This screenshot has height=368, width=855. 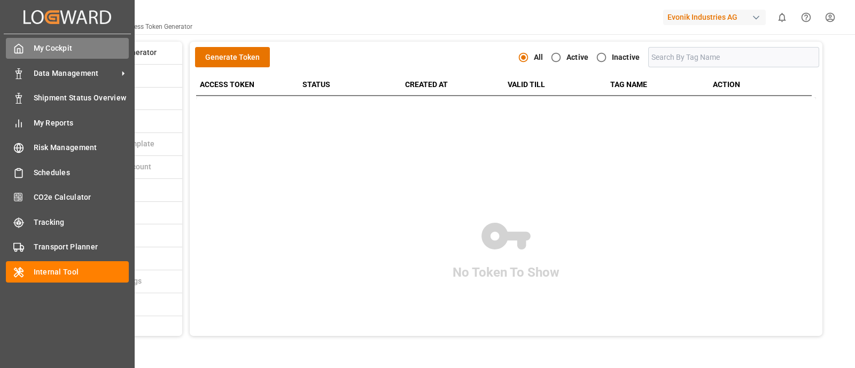 What do you see at coordinates (67, 122) in the screenshot?
I see `a: My Reports` at bounding box center [67, 122].